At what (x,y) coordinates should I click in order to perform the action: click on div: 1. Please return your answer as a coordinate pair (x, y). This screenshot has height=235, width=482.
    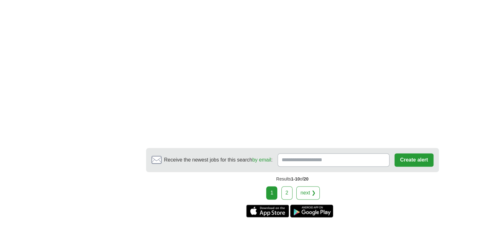
    Looking at the image, I should click on (271, 193).